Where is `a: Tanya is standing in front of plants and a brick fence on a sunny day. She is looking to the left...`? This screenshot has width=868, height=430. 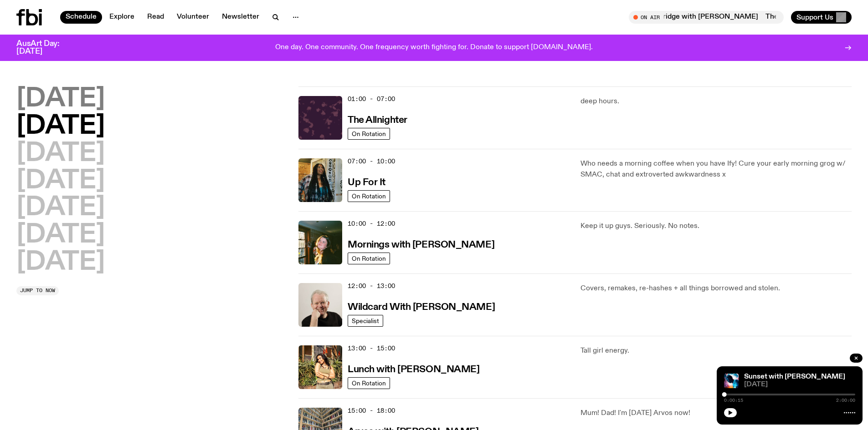 a: Tanya is standing in front of plants and a brick fence on a sunny day. She is looking to the left... is located at coordinates (321, 367).